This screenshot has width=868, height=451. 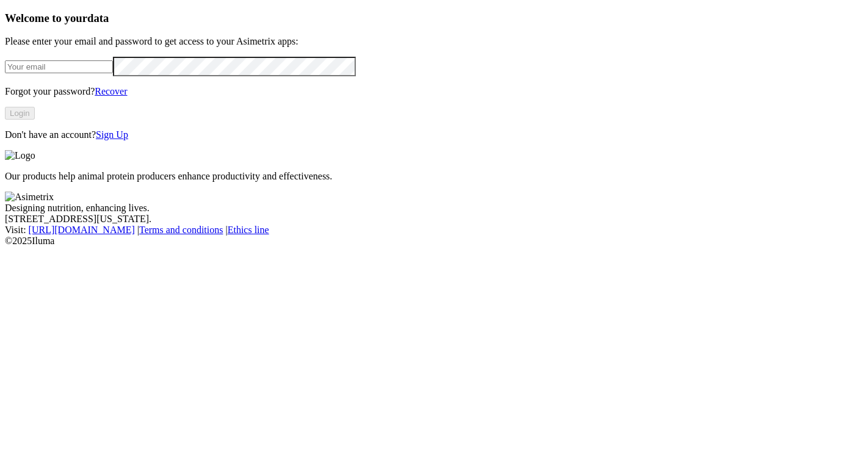 I want to click on div: Designing nutrition, enhancing lives., so click(x=434, y=208).